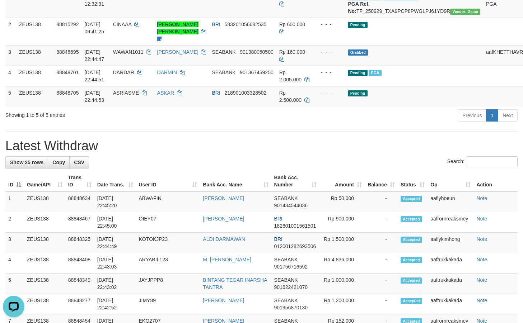  What do you see at coordinates (80, 243) in the screenshot?
I see `td: 88848325` at bounding box center [80, 243].